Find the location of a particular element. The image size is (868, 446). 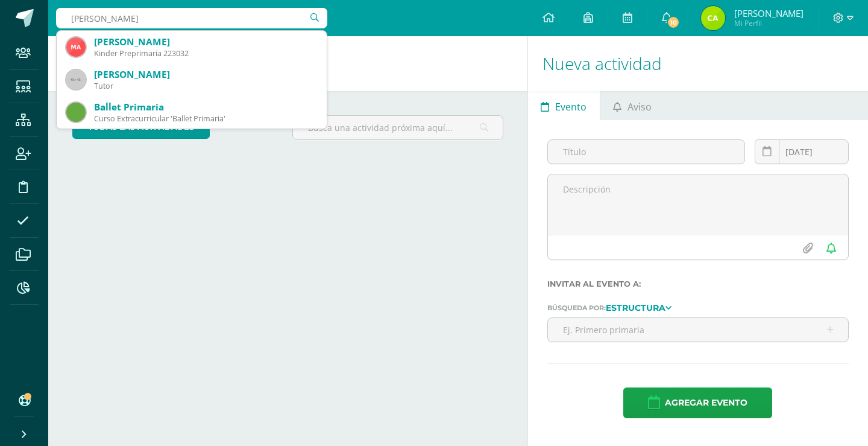

span: Evento is located at coordinates (571, 107).